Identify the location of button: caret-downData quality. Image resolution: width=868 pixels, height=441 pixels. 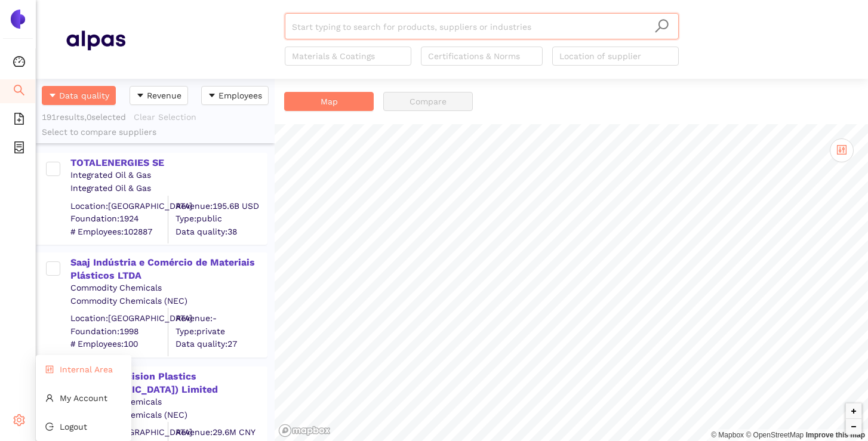
(79, 95).